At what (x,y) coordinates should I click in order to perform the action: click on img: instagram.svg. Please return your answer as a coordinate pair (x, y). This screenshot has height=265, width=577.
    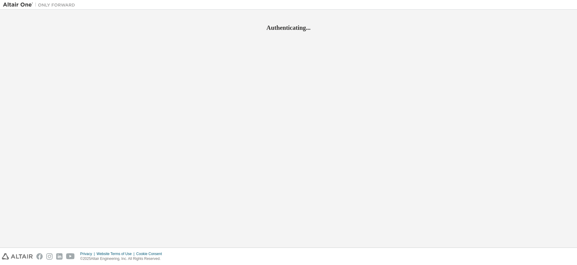
    Looking at the image, I should click on (49, 256).